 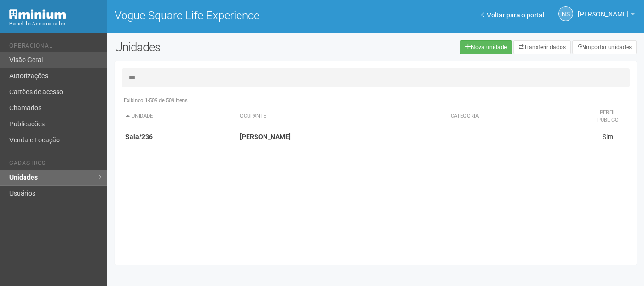 I want to click on img: Minium, so click(x=38, y=14).